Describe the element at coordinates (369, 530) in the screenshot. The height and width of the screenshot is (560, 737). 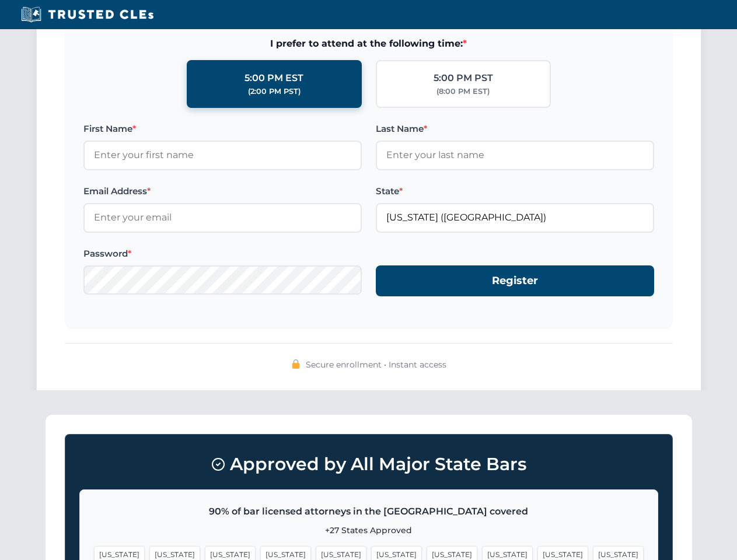
I see `p: +27 States Approved` at that location.